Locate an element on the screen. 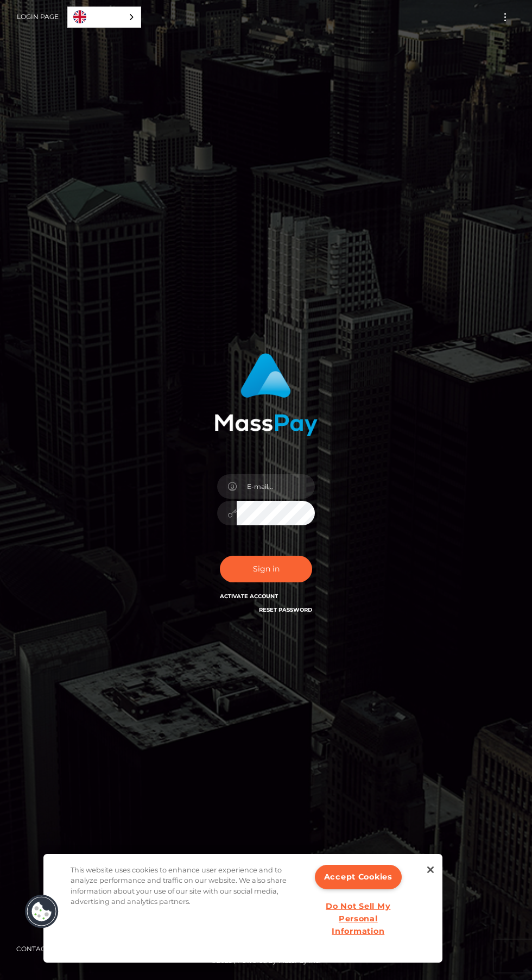  aside: Language selected: English is located at coordinates (104, 17).